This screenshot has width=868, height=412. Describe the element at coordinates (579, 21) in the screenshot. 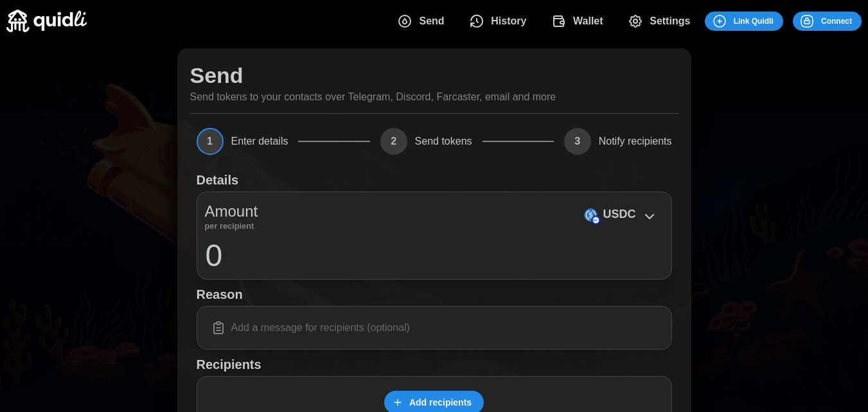

I see `button: Wallet` at that location.